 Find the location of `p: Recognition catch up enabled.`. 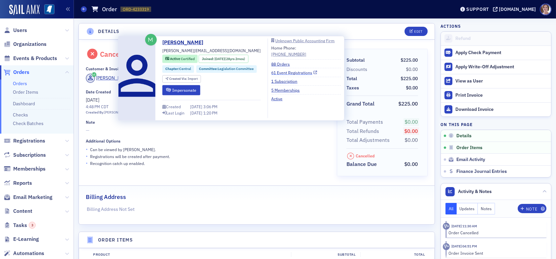

p: Recognition catch up enabled. is located at coordinates (118, 163).